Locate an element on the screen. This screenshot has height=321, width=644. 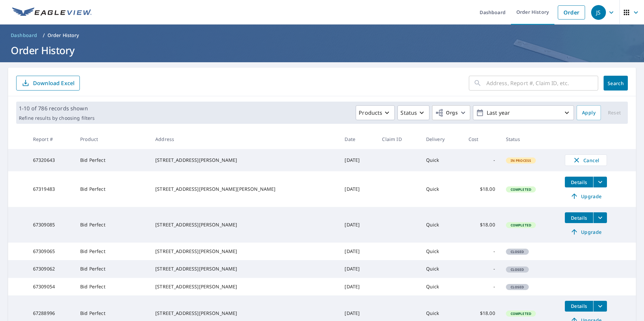
button: Search is located at coordinates (615, 83).